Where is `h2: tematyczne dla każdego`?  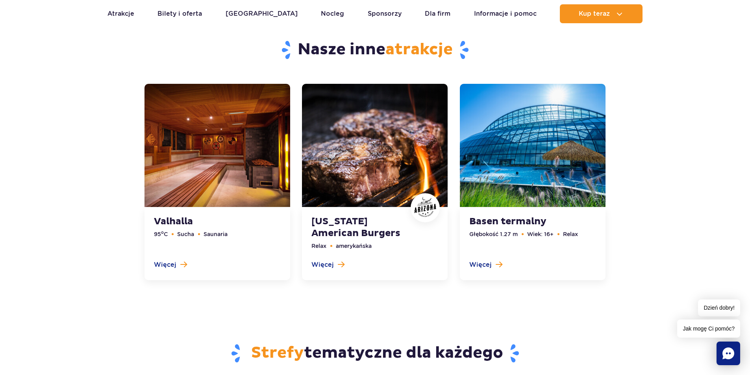 h2: tematyczne dla każdego is located at coordinates (375, 353).